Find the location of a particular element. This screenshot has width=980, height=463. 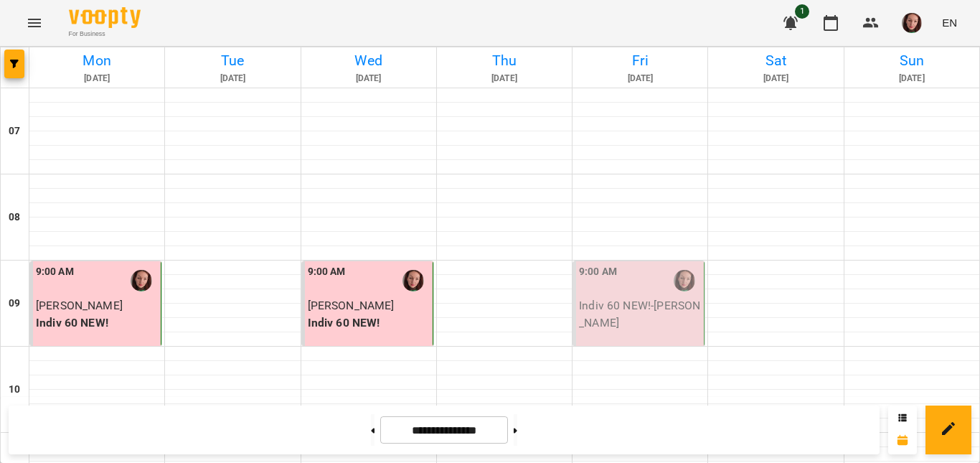

h6: Thu is located at coordinates (504, 60).